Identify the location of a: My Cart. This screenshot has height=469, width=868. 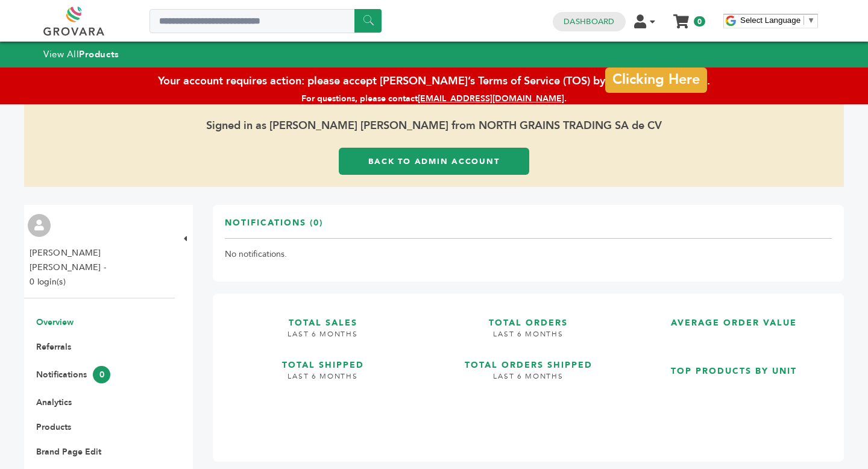
(681, 17).